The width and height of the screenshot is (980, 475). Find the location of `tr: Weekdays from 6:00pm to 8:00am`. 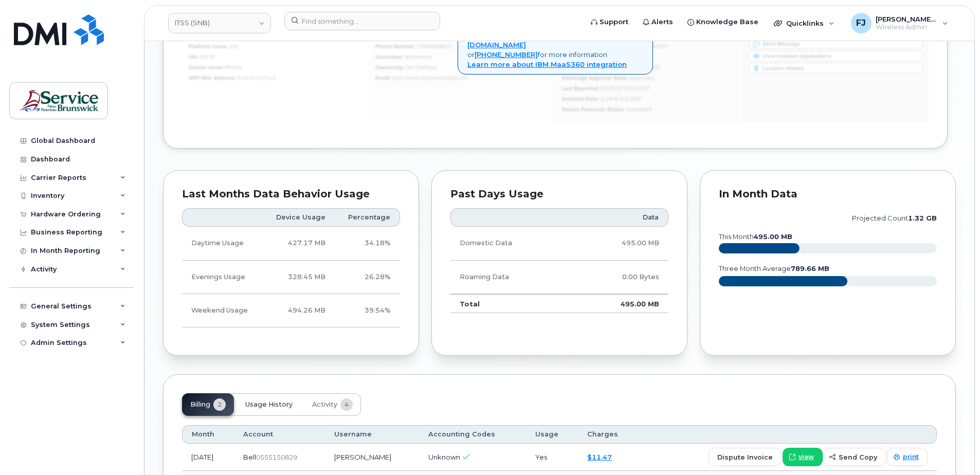

tr: Weekdays from 6:00pm to 8:00am is located at coordinates (291, 277).